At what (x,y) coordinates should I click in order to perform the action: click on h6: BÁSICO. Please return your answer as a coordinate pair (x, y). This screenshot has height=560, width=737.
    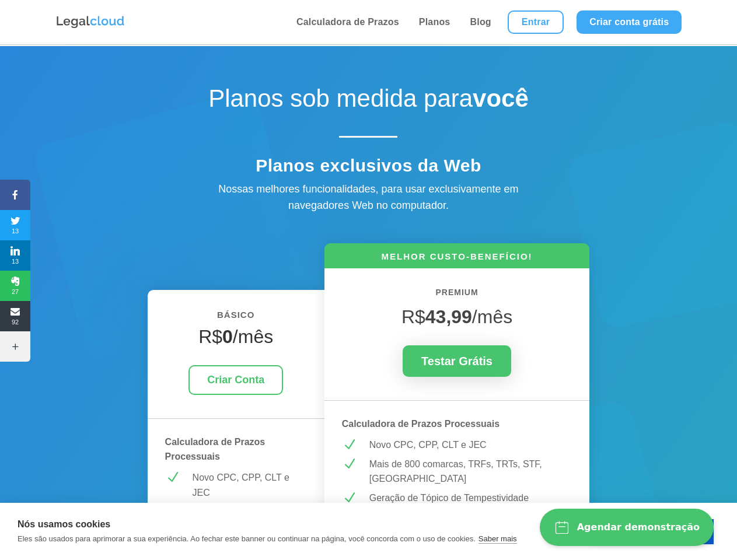
    Looking at the image, I should click on (236, 318).